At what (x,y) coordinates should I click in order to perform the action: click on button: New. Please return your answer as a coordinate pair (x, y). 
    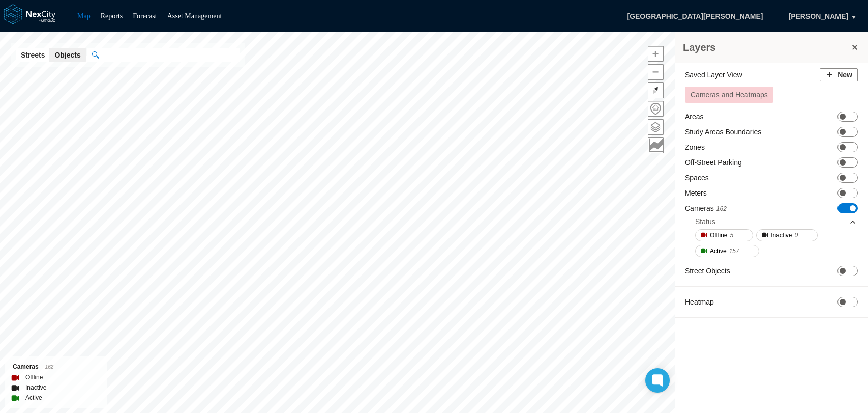
    Looking at the image, I should click on (839, 75).